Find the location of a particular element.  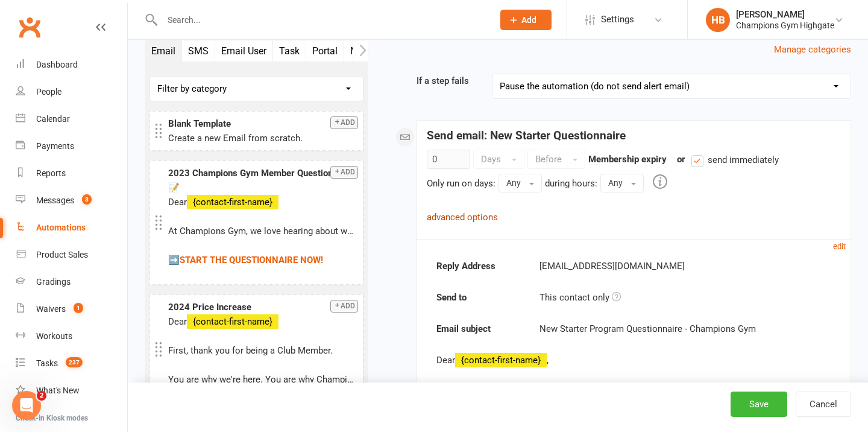

button: Save is located at coordinates (759, 405).